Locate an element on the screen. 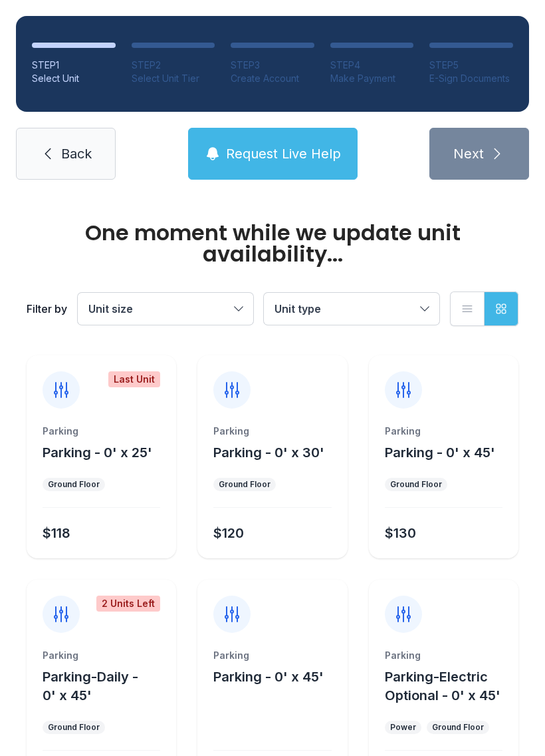  span: Unit type is located at coordinates (298, 308).